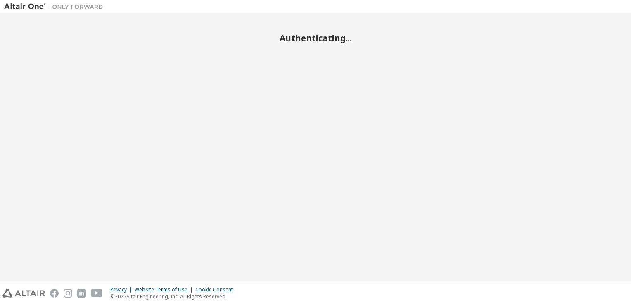 The width and height of the screenshot is (631, 305). What do you see at coordinates (216, 290) in the screenshot?
I see `div: Cookie Consent` at bounding box center [216, 290].